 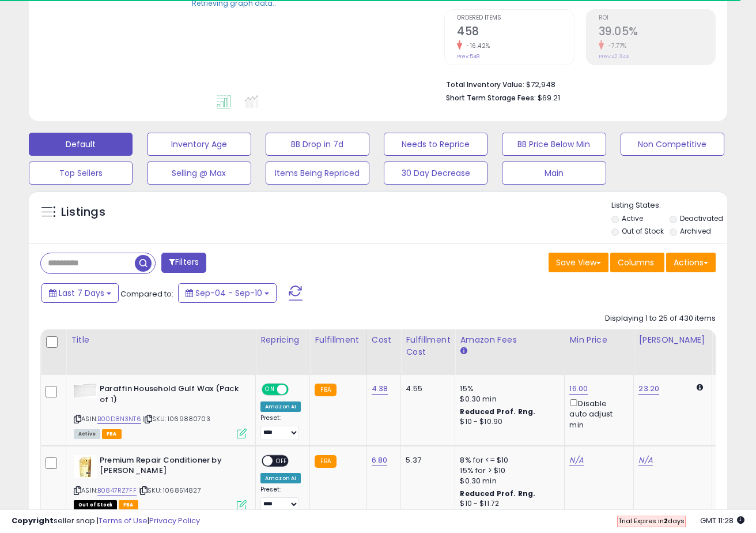 I want to click on button: Actions, so click(x=691, y=262).